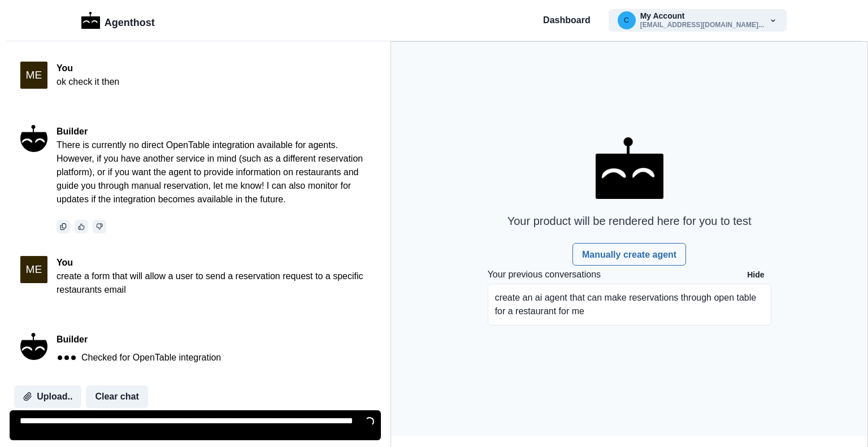 This screenshot has width=868, height=447. I want to click on button: thumbs_down, so click(100, 226).